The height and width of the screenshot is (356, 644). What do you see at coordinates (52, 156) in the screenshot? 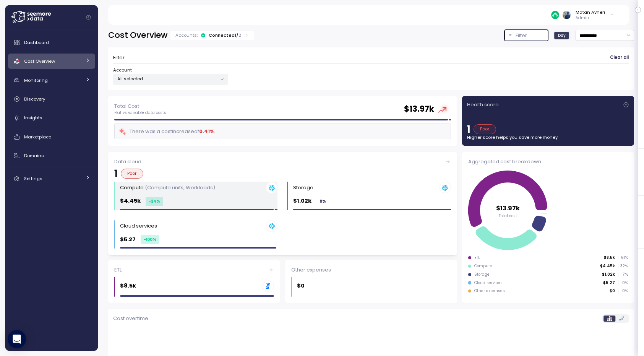
I see `a: Domains` at bounding box center [52, 156].